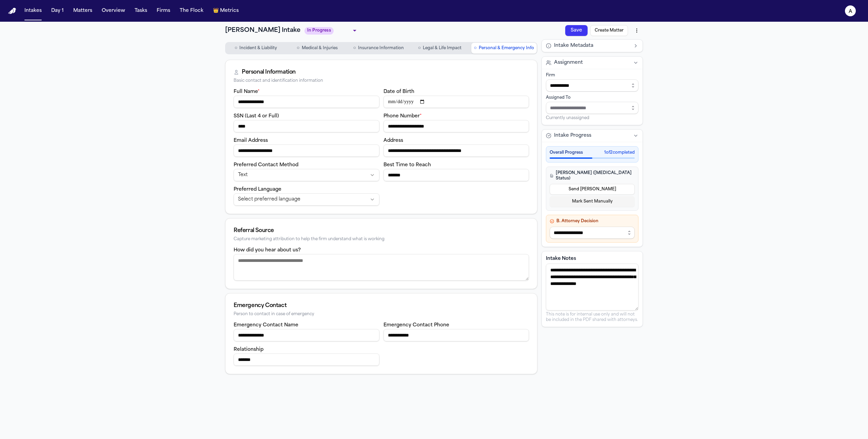 The width and height of the screenshot is (868, 439). What do you see at coordinates (141, 11) in the screenshot?
I see `a: Tasks` at bounding box center [141, 11].